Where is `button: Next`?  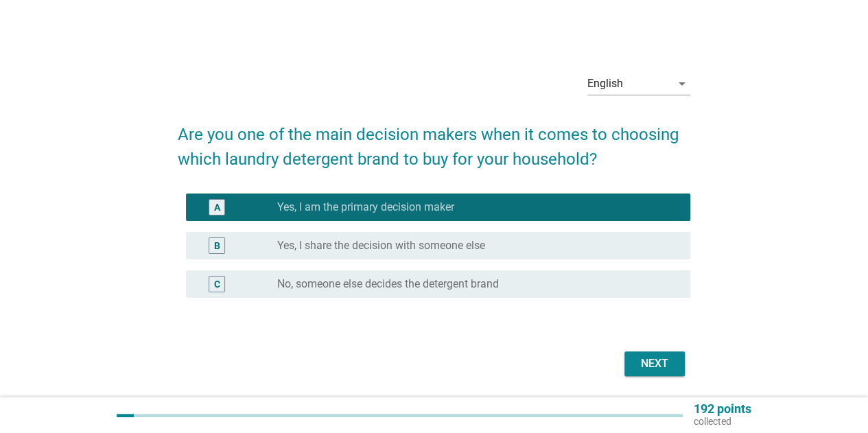
button: Next is located at coordinates (655, 364).